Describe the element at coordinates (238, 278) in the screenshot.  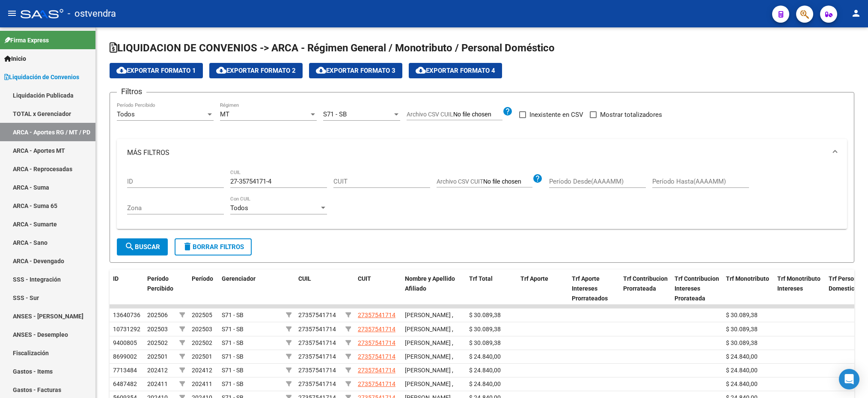
I see `span: Gerenciador` at that location.